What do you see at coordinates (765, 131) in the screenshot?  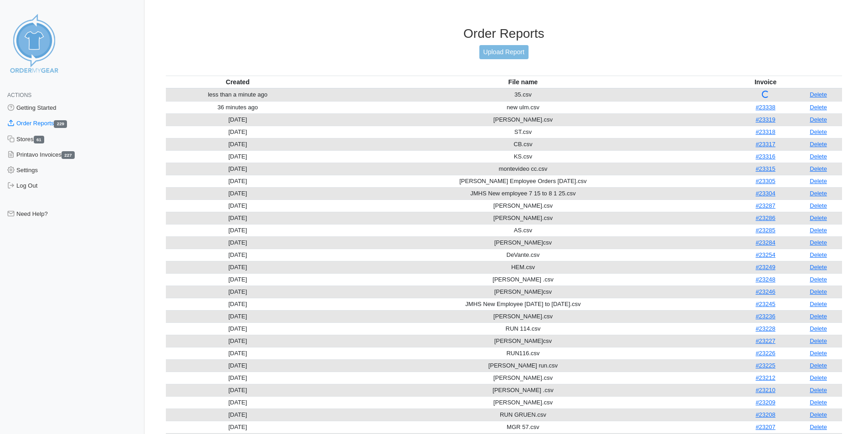 I see `a: #23318` at bounding box center [765, 131].